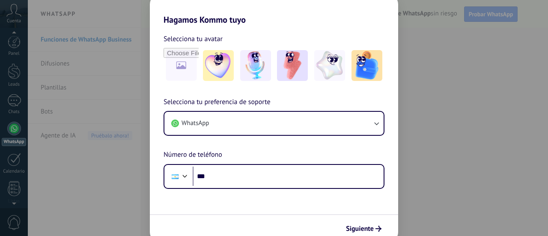 The height and width of the screenshot is (236, 548). What do you see at coordinates (193, 39) in the screenshot?
I see `span: Selecciona tu avatar` at bounding box center [193, 39].